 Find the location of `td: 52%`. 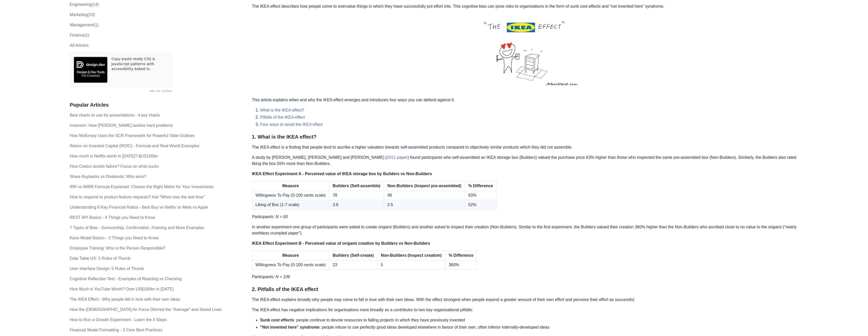

td: 52% is located at coordinates (481, 205).